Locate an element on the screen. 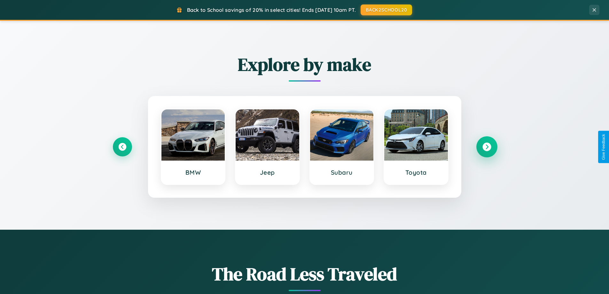 This screenshot has height=294, width=609. button: BACK2SCHOOL20 is located at coordinates (386, 10).